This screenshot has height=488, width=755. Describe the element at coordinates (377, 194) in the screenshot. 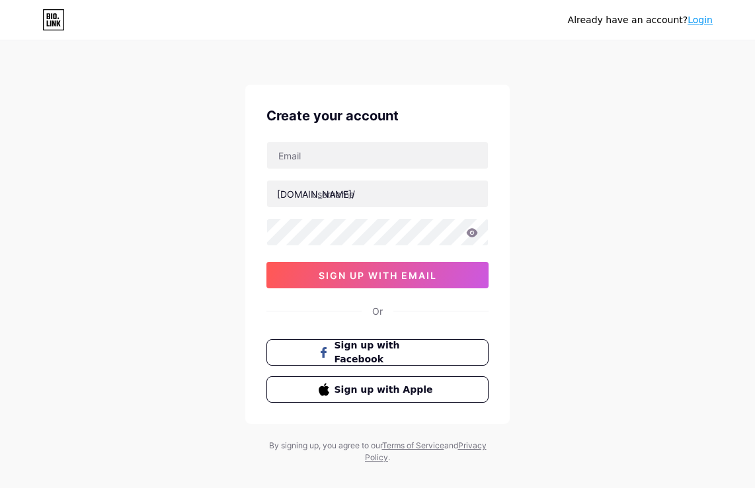

I see `input: username` at that location.